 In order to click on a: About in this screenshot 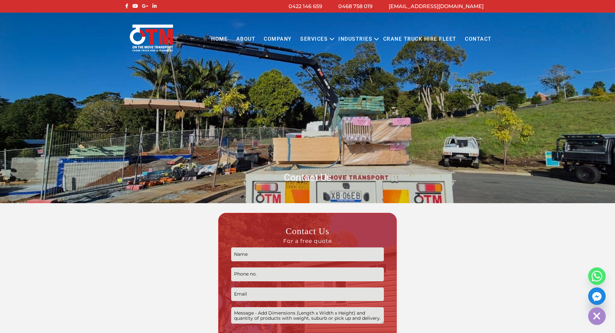, I will do `click(246, 39)`.